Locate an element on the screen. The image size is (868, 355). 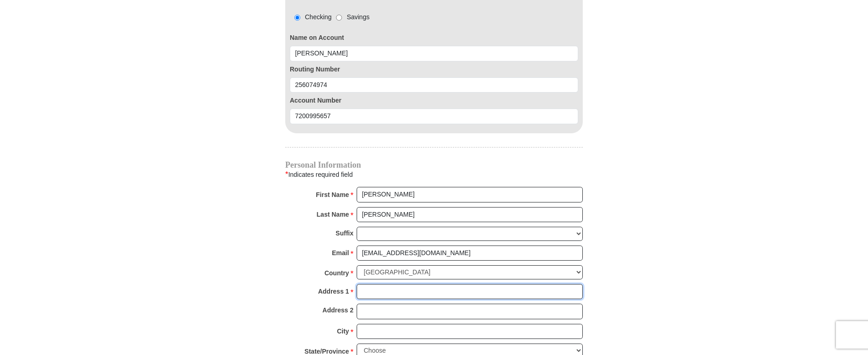
label: Account Number is located at coordinates (434, 100).